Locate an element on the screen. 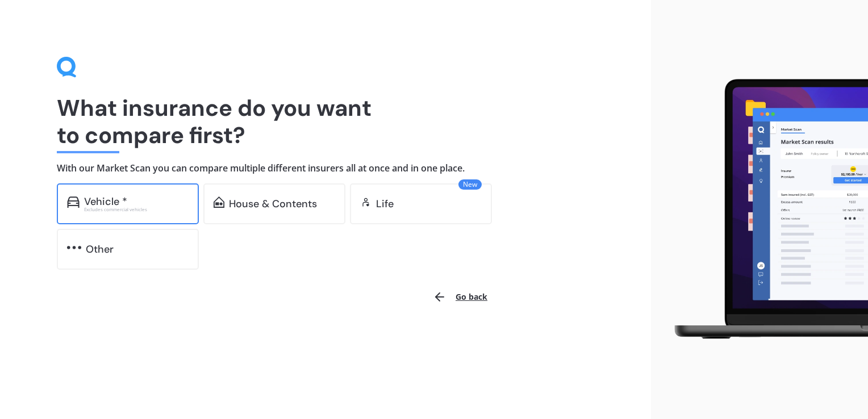 The height and width of the screenshot is (419, 868). div: Vehicle * is located at coordinates (106, 202).